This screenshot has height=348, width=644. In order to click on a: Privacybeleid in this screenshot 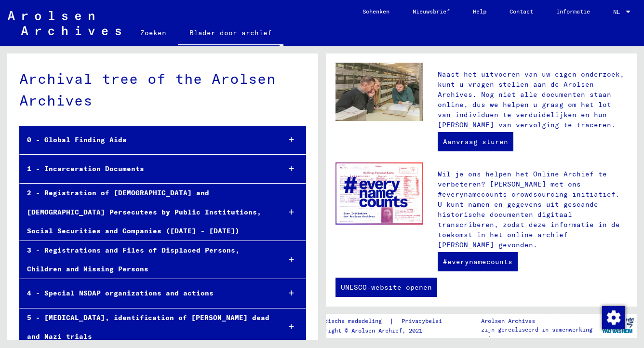, I will do `click(425, 321)`.